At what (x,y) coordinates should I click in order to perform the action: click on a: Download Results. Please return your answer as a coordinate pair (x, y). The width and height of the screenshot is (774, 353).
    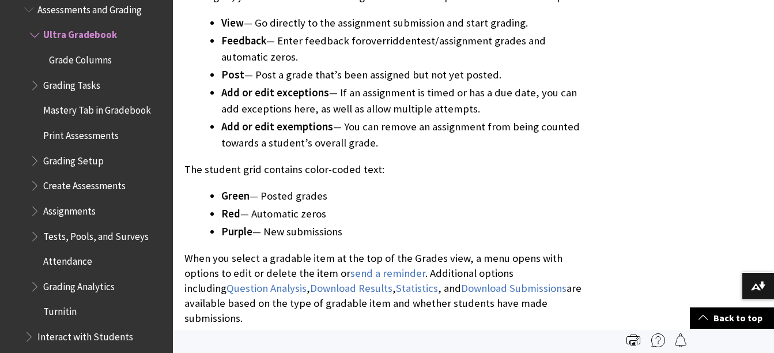
    Looking at the image, I should click on (351, 288).